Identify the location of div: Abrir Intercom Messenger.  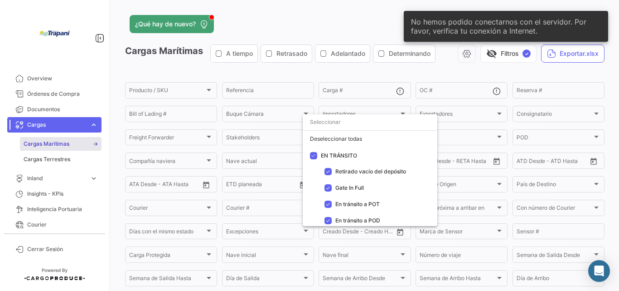
(599, 271).